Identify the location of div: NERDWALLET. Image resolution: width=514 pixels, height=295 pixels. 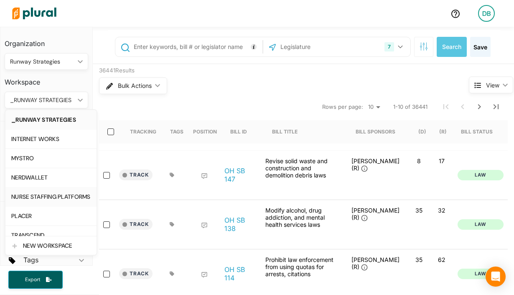
(51, 177).